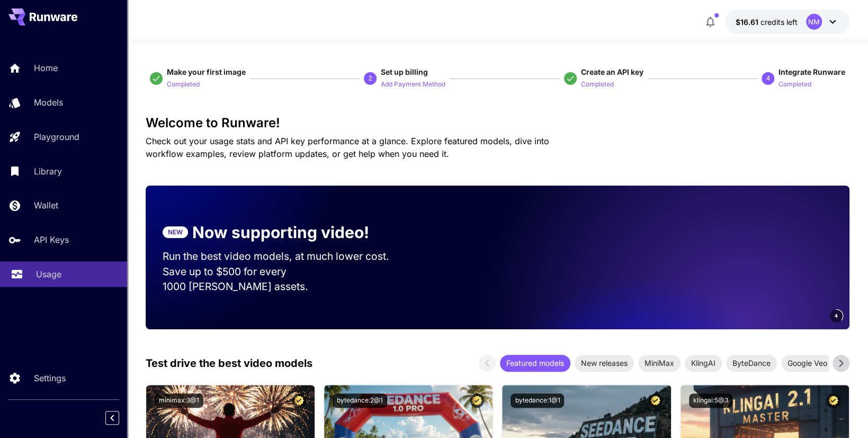 Image resolution: width=868 pixels, height=438 pixels. What do you see at coordinates (51, 239) in the screenshot?
I see `p: API Keys` at bounding box center [51, 239].